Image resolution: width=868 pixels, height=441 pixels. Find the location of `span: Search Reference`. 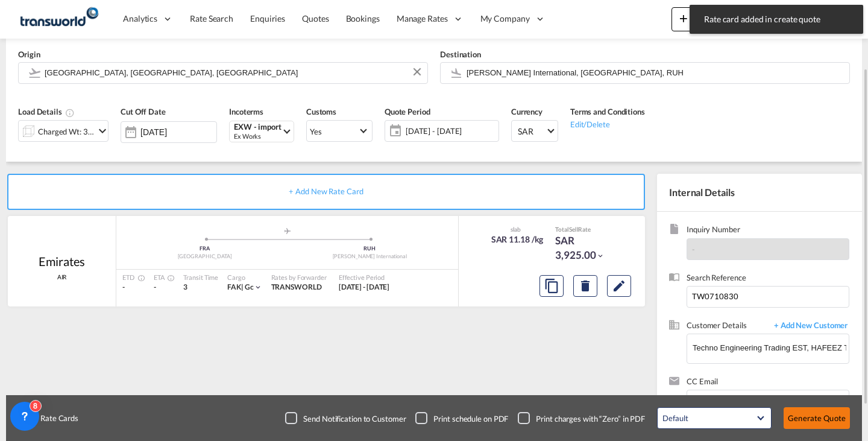

span: Search Reference is located at coordinates (768, 279).